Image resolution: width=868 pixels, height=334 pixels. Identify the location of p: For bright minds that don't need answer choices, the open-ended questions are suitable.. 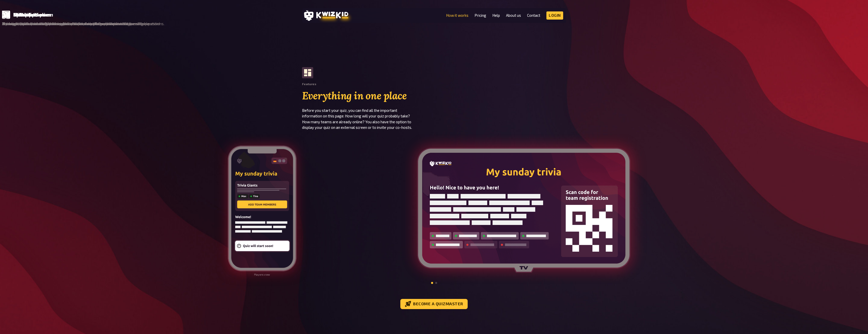
(76, 23).